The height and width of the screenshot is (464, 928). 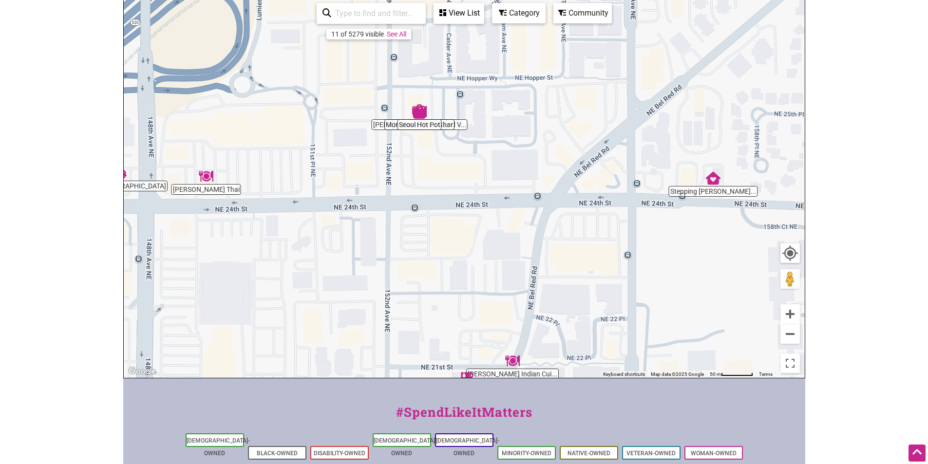 What do you see at coordinates (459, 13) in the screenshot?
I see `div: See a list of the visible businesses` at bounding box center [459, 13].